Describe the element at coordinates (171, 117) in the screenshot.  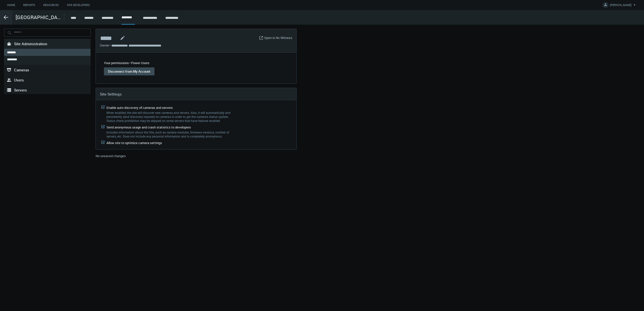
I see `label: When enabled, the site will discover new cameras and servers. Also, it will automatically and per...` at that location.